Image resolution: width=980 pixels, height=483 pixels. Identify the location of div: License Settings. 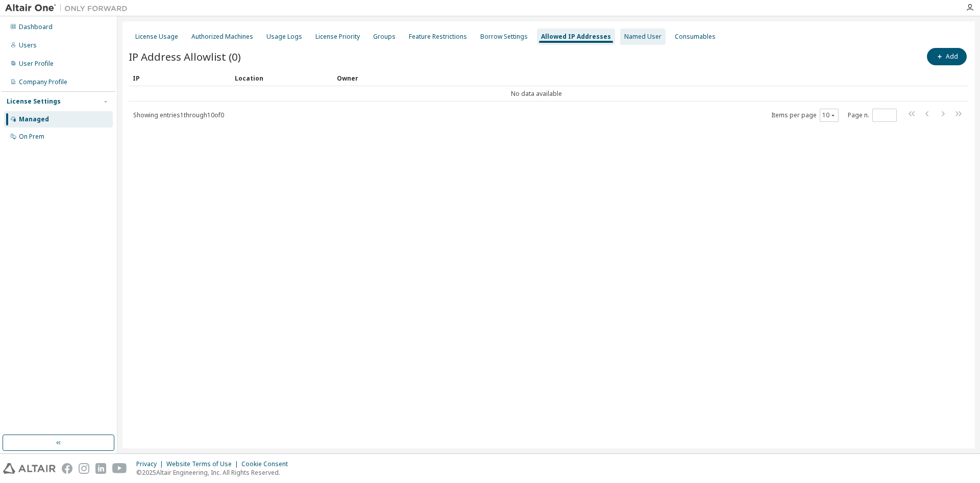
(34, 101).